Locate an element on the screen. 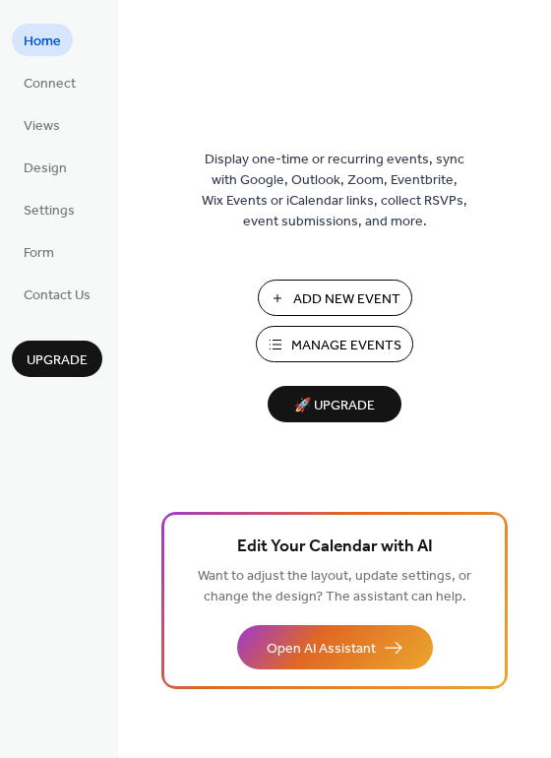  span: Edit Your Calendar with AI is located at coordinates (334, 547).